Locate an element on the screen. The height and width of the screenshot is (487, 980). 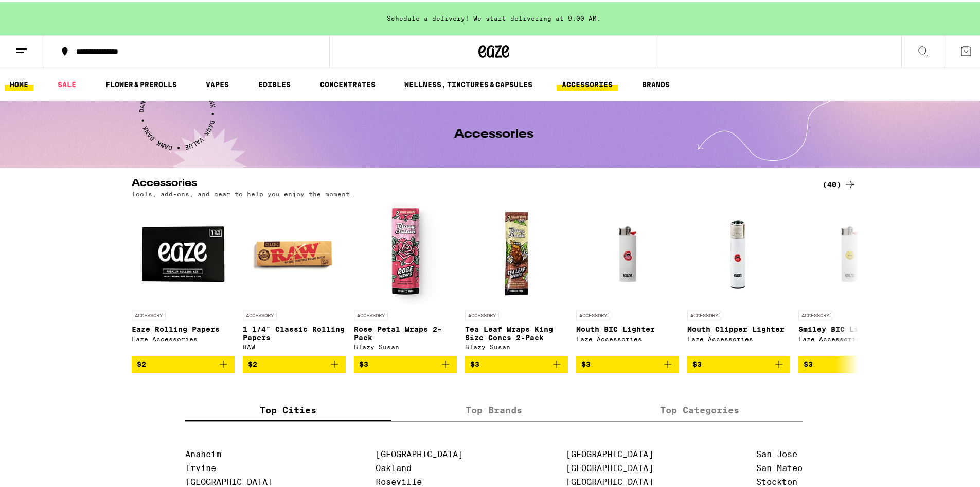
a: Roseville is located at coordinates (399, 479).